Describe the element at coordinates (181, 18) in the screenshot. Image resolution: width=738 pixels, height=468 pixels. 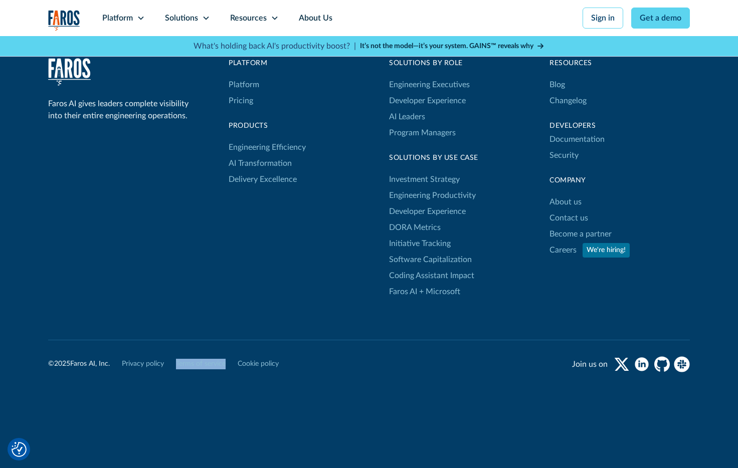
I see `div: Solutions` at that location.